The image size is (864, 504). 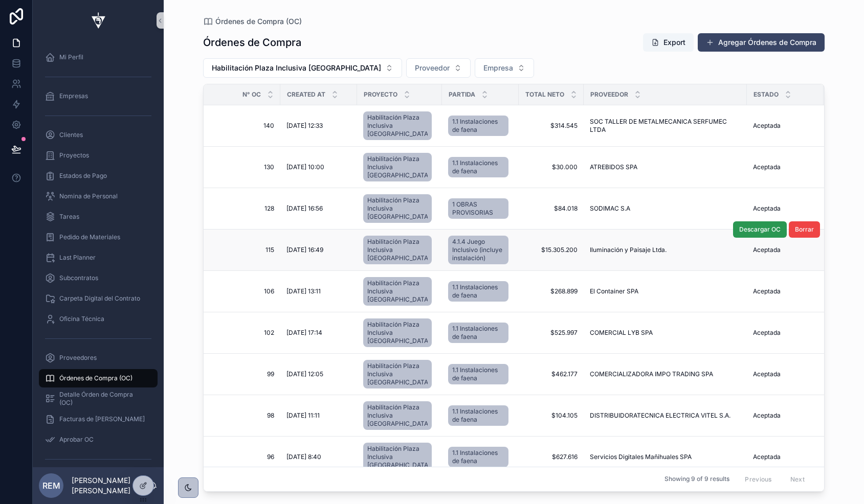 What do you see at coordinates (628, 250) in the screenshot?
I see `span: Iluminación y Paisaje Ltda.` at bounding box center [628, 250].